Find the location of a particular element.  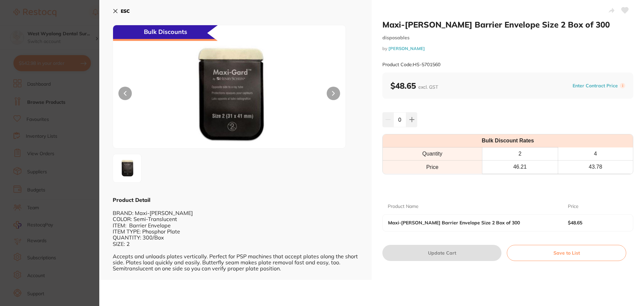

th: 46.21 is located at coordinates (520, 167).